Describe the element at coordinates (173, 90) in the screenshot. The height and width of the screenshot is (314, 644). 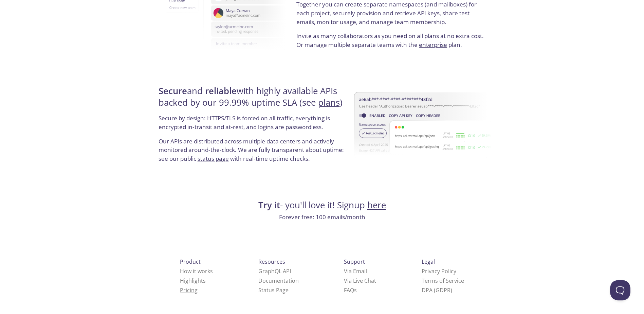
I see `strong: Secure` at that location.